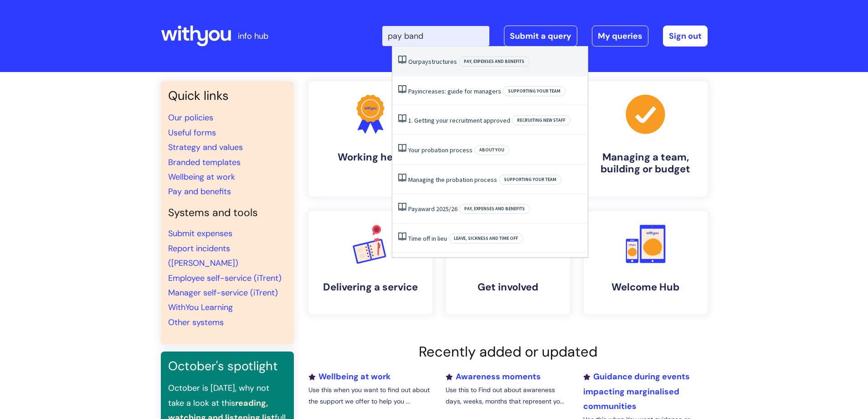 The image size is (868, 419). Describe the element at coordinates (370, 396) in the screenshot. I see `p: Use this when you want to find out about the support we offer to help you ...` at that location.